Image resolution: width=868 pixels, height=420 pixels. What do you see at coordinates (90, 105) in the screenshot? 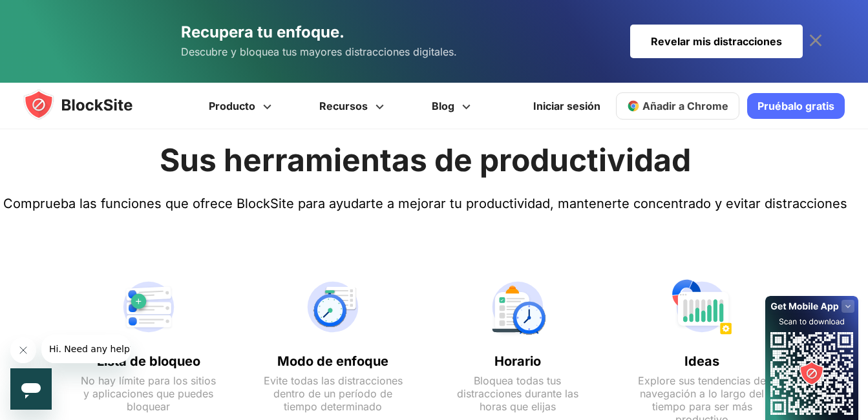
I see `img: blocksite-icon.5d769676.svg` at bounding box center [90, 105].